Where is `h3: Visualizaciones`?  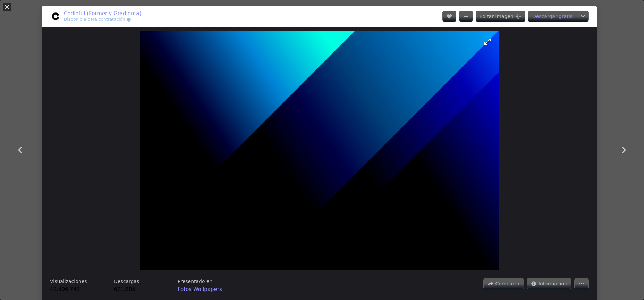 h3: Visualizaciones is located at coordinates (68, 282).